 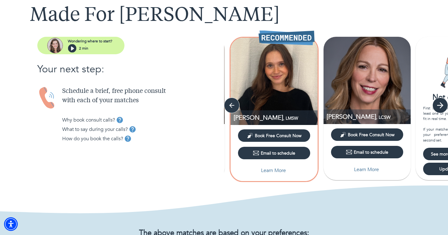 What do you see at coordinates (95, 129) in the screenshot?
I see `p: What to say during your calls?` at bounding box center [95, 129].